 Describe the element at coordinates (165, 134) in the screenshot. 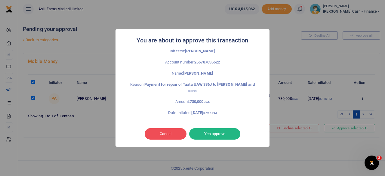

I see `button: Cancel` at that location.